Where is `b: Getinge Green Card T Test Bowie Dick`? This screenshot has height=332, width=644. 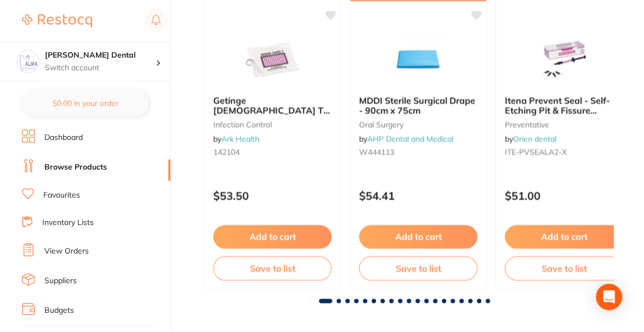
b: Getinge Green Card T Test Bowie Dick is located at coordinates (272, 105).